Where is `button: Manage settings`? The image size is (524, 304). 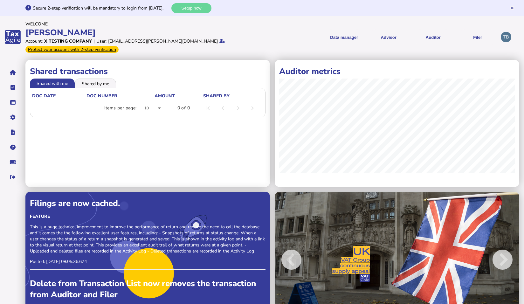 button: Manage settings is located at coordinates (13, 117).